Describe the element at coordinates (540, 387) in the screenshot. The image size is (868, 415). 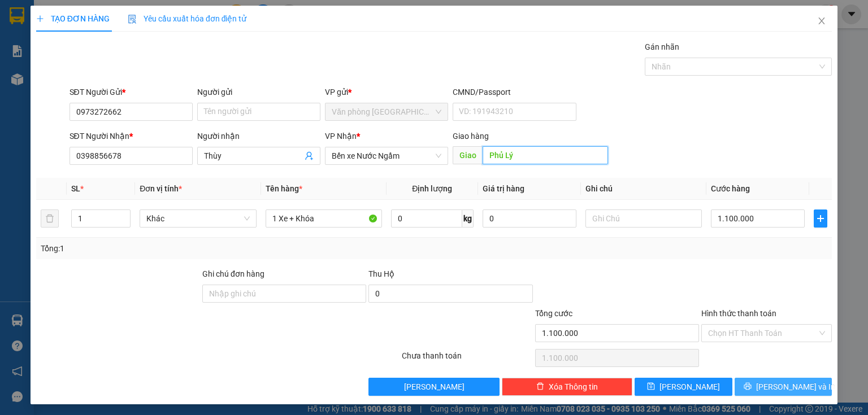
I see `span: delete` at that location.